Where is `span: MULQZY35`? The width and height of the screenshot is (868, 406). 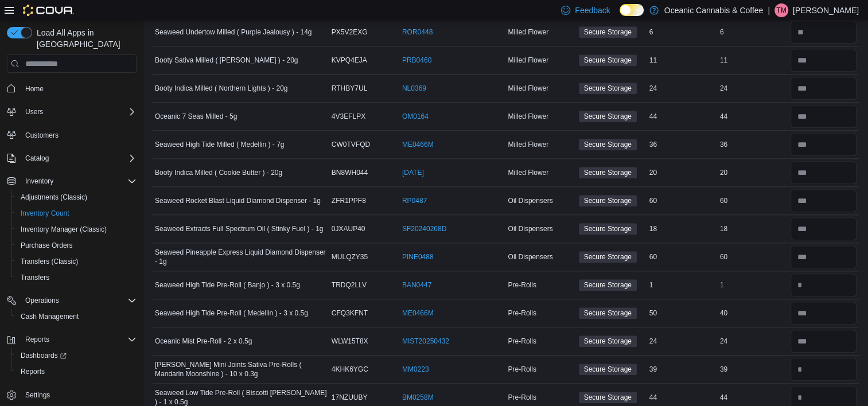
span: MULQZY35 is located at coordinates (350, 257).